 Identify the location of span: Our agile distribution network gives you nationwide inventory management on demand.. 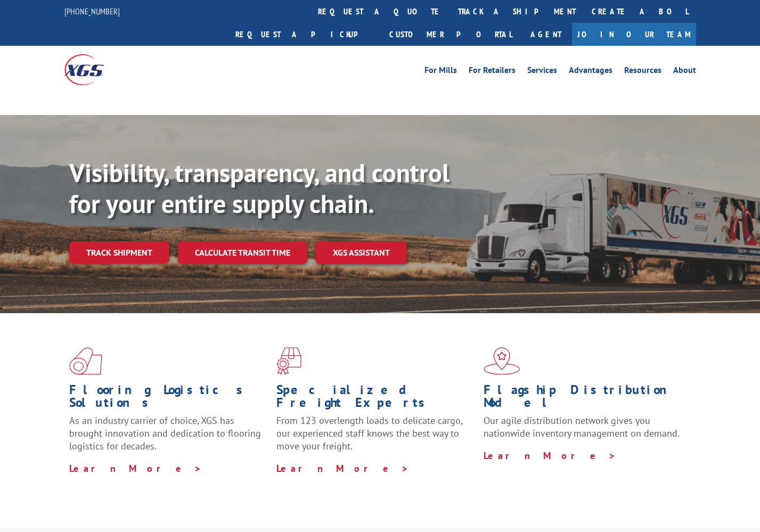
(581, 427).